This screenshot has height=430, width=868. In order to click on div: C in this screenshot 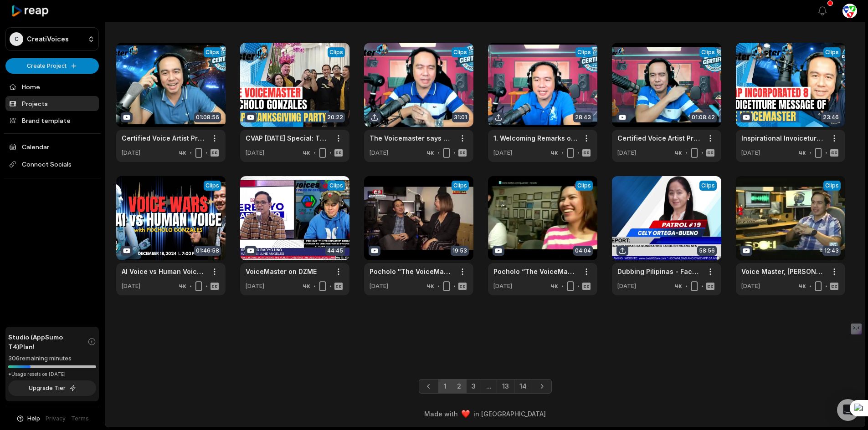, I will do `click(17, 39)`.